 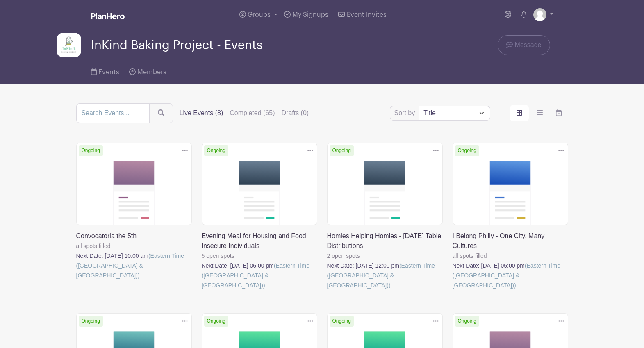 What do you see at coordinates (252, 113) in the screenshot?
I see `label: Completed (65)` at bounding box center [252, 113].